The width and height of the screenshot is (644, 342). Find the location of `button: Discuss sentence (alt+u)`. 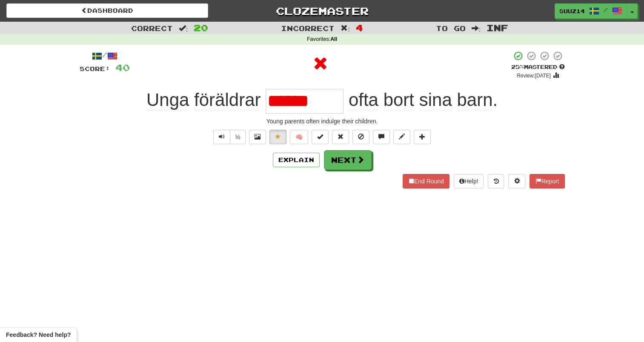

button: Discuss sentence (alt+u) is located at coordinates (382, 137).